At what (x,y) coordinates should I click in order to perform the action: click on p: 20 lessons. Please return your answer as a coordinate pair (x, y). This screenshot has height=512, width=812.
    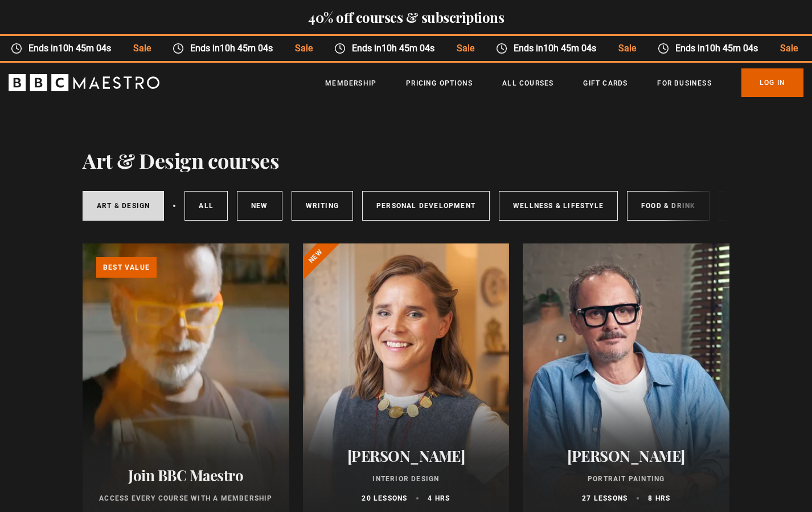
    Looking at the image, I should click on (384, 498).